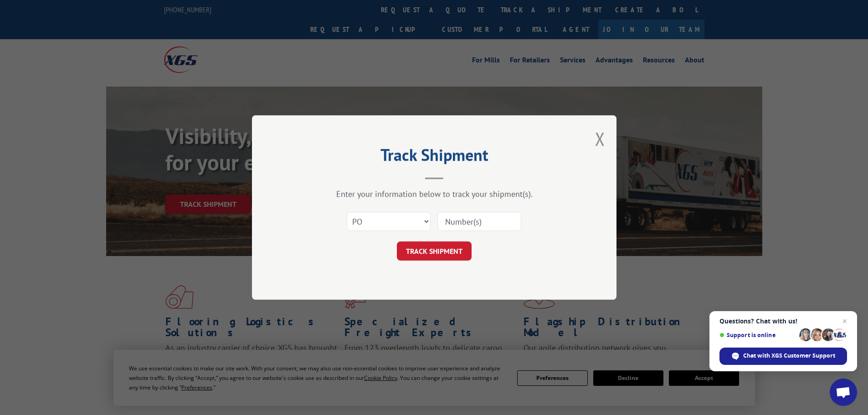 This screenshot has height=415, width=868. Describe the element at coordinates (844, 321) in the screenshot. I see `span: Close chat` at that location.